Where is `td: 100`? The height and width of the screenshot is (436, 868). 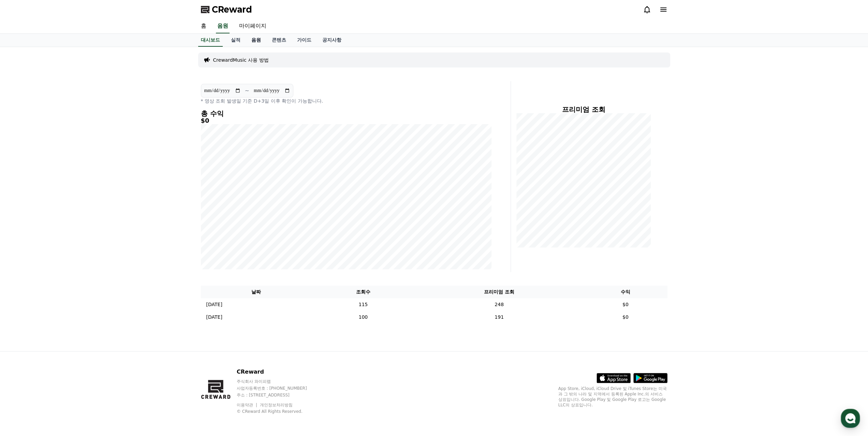 td: 100 is located at coordinates (363, 317).